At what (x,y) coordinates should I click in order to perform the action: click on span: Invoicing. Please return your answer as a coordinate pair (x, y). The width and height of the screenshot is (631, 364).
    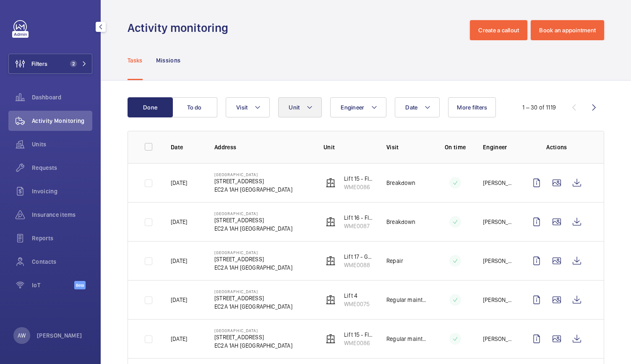
    Looking at the image, I should click on (62, 191).